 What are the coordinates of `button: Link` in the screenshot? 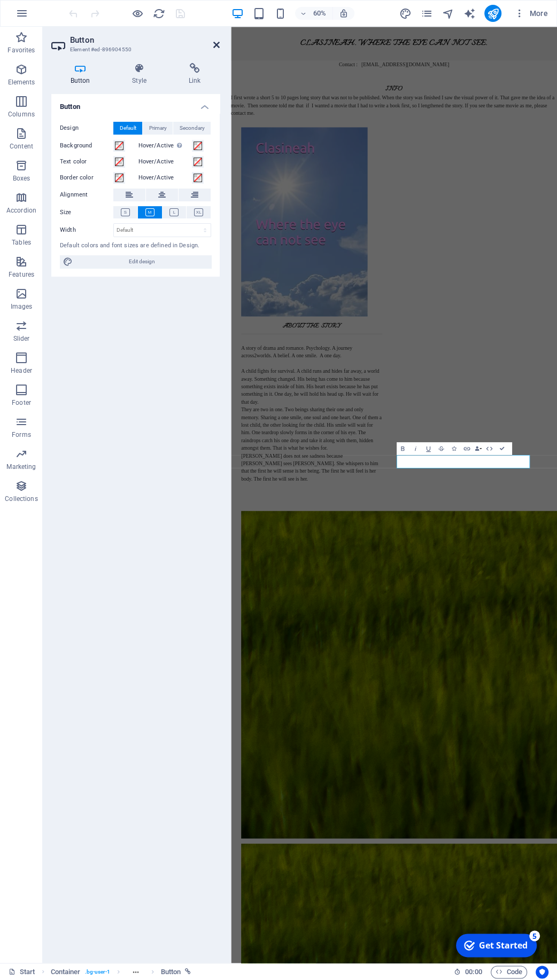 It's located at (467, 448).